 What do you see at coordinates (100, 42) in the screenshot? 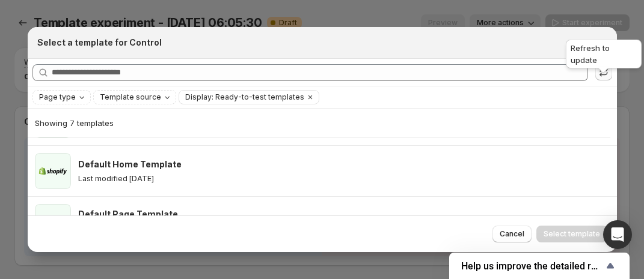
I see `h2: Select a template for Control` at bounding box center [100, 42].